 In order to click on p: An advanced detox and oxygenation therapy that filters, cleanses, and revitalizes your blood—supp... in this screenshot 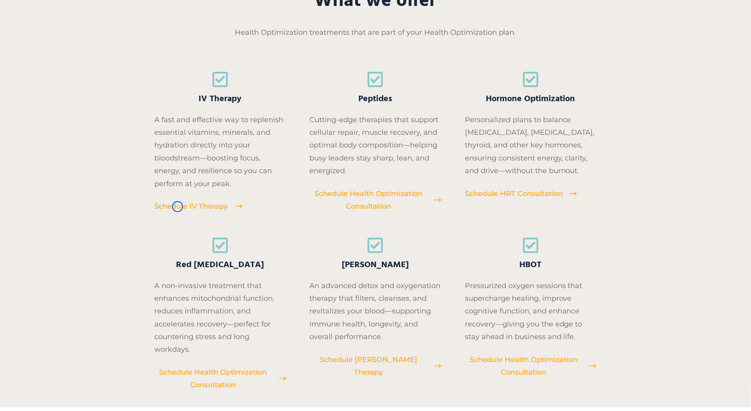, I will do `click(375, 311)`.